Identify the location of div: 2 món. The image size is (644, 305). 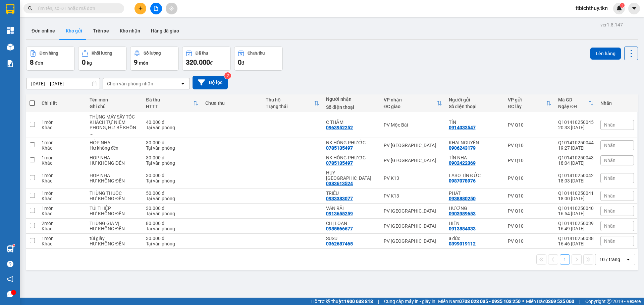
(62, 224).